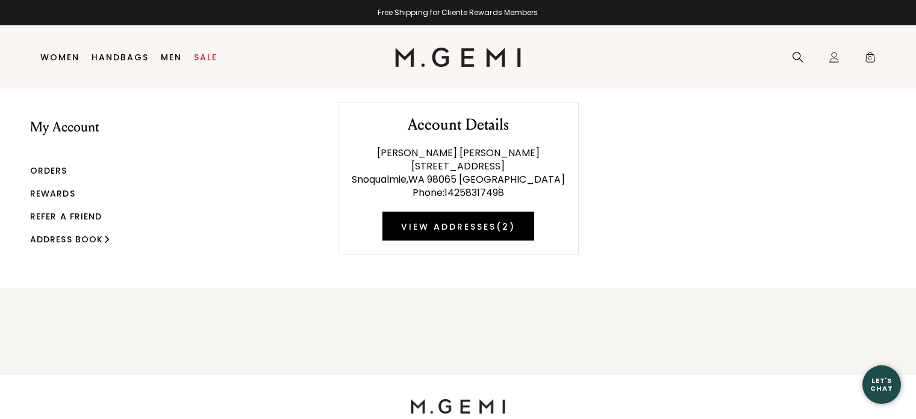  I want to click on a: Sale, so click(205, 57).